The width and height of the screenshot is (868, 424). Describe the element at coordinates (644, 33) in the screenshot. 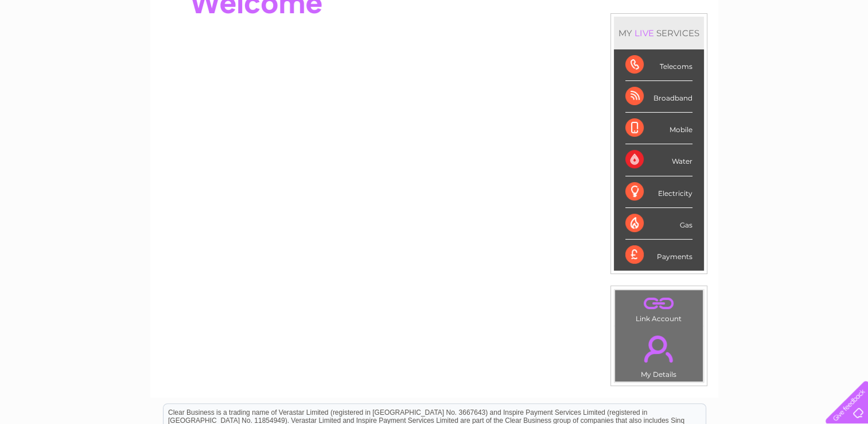

I see `div: LIVE` at that location.